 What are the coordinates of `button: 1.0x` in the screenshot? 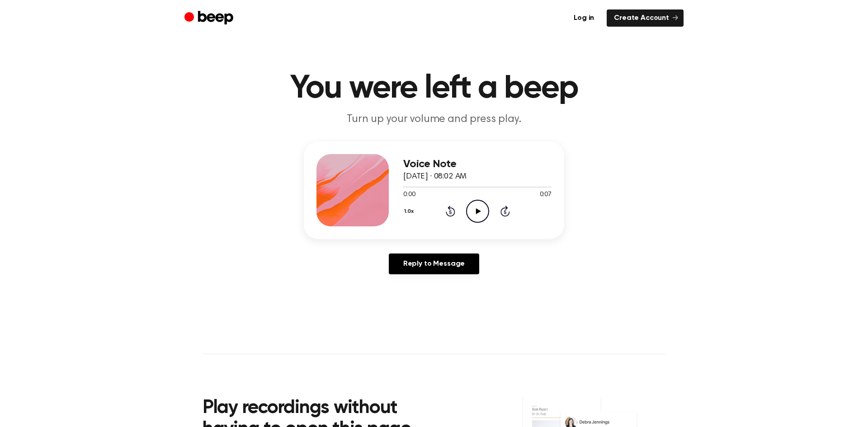 It's located at (410, 212).